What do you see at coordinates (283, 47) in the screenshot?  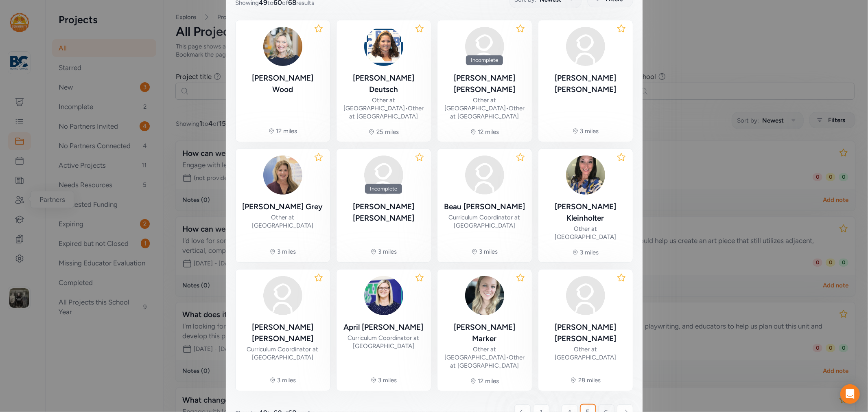 I see `img: 8krCRmkTCex6UBcgrCfA` at bounding box center [283, 47].